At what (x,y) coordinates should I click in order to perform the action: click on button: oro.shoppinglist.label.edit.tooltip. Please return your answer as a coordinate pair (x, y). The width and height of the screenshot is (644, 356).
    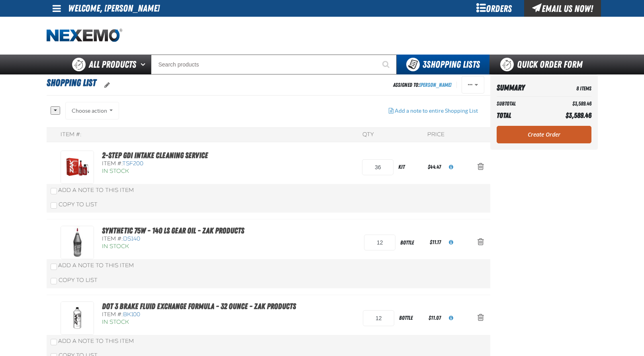
    Looking at the image, I should click on (107, 85).